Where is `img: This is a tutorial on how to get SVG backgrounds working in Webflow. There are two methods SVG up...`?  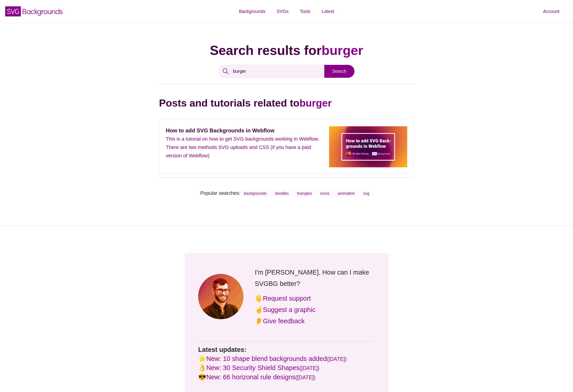
img: This is a tutorial on how to get SVG backgrounds working in Webflow. There are two methods SVG up... is located at coordinates (368, 147).